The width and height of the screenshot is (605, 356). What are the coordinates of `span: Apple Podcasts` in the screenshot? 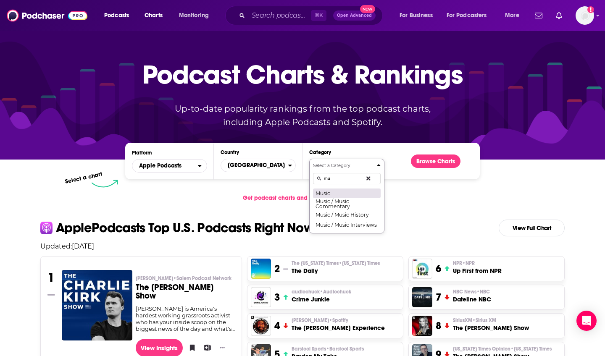 It's located at (160, 166).